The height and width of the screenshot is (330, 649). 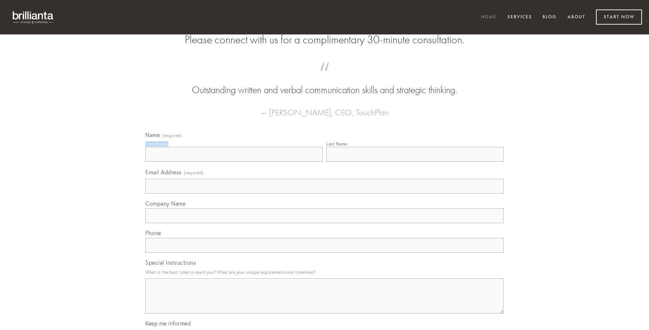 I want to click on a: Home, so click(x=489, y=17).